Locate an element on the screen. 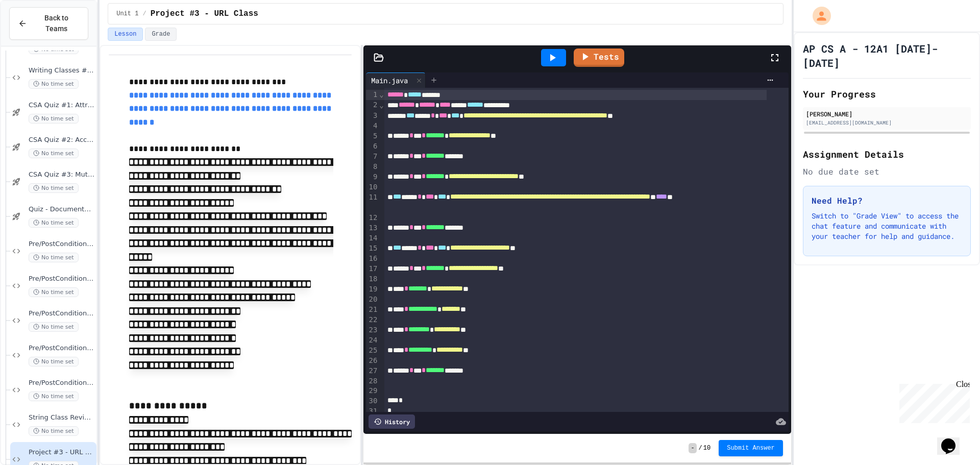  div: 25 is located at coordinates (372, 351).